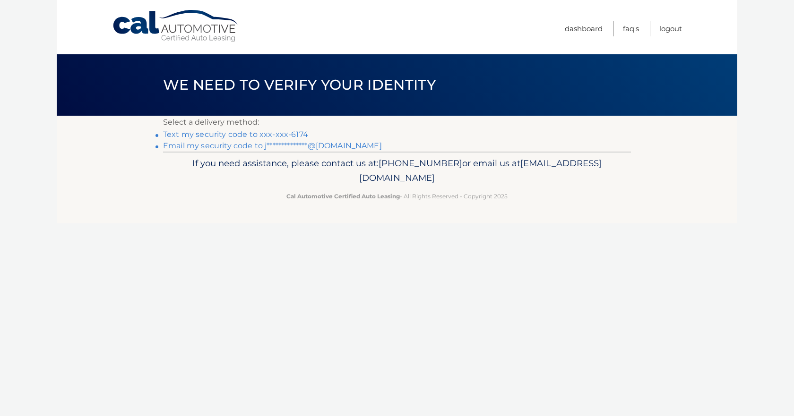 This screenshot has height=416, width=794. I want to click on p: - All Rights Reserved - Copyright 2025, so click(397, 196).